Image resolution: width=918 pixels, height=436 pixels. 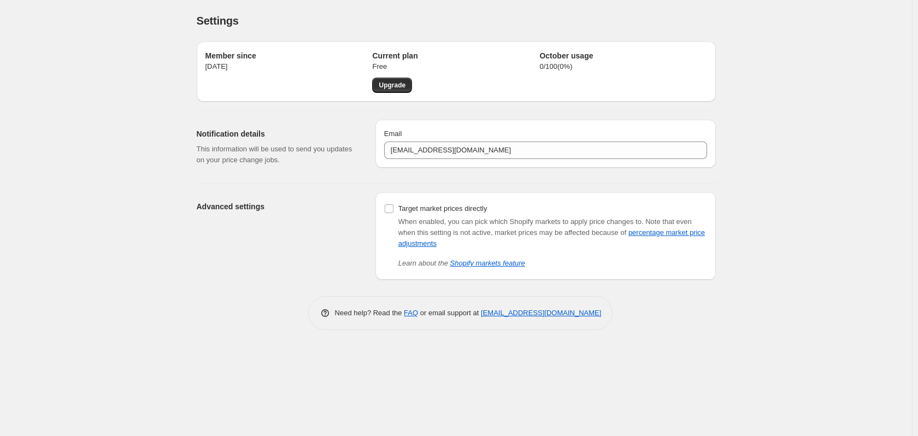 What do you see at coordinates (521, 221) in the screenshot?
I see `span: When enabled, you can pick which Shopify markets to apply price changes to.` at bounding box center [521, 221].